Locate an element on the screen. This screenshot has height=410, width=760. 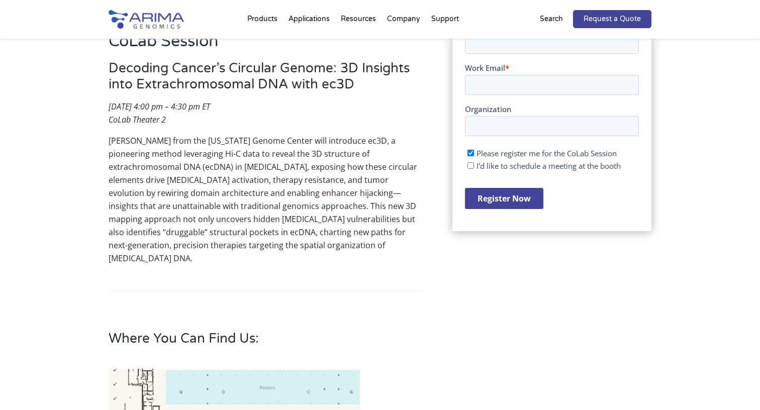
h3: Decoding Cancer’s Circular Genome: 3D Insights into Extrachromosomal DNA with ec3D is located at coordinates (265, 80).